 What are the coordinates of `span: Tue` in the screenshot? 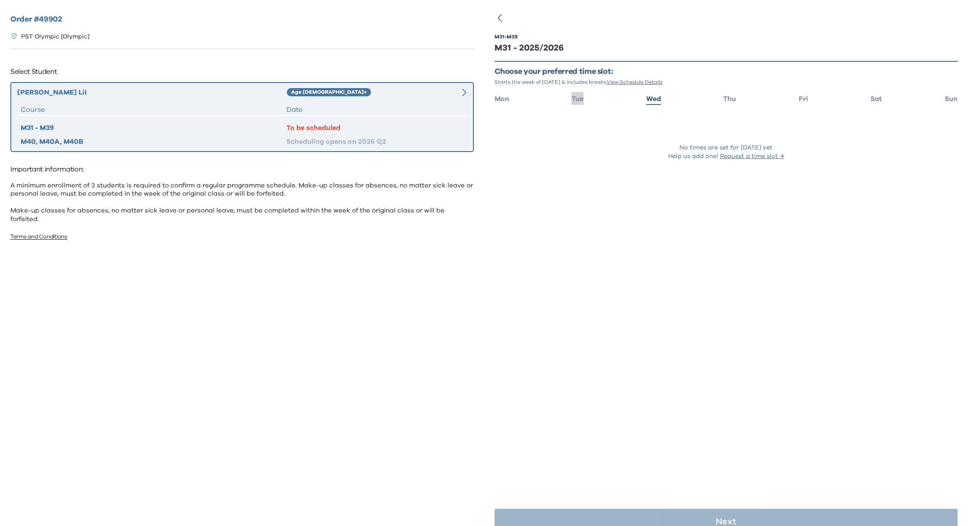 It's located at (577, 99).